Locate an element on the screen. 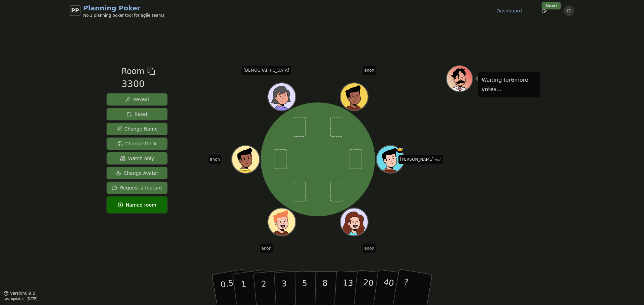 Image resolution: width=644 pixels, height=305 pixels. button: Version0.9.2 is located at coordinates (19, 294).